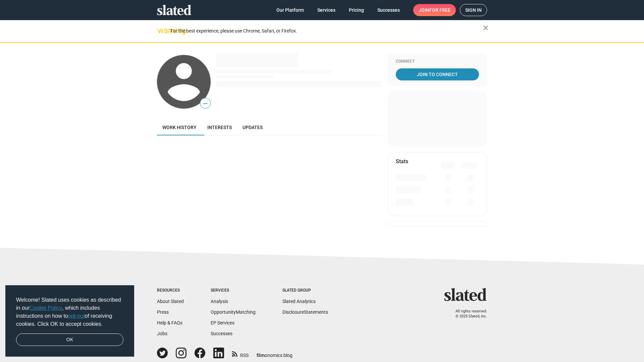  Describe the element at coordinates (402, 161) in the screenshot. I see `mat-card-title: Stats` at that location.